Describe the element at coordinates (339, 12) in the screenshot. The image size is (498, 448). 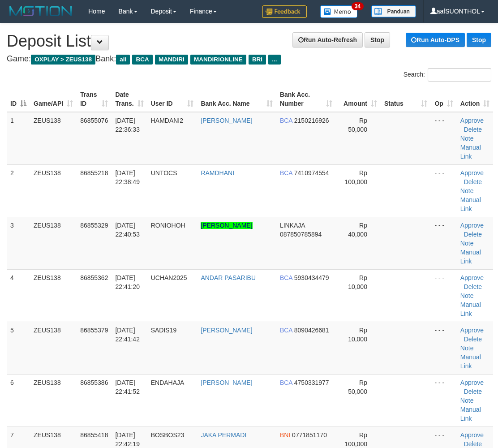
I see `img: Button%20Memo.svg` at that location.